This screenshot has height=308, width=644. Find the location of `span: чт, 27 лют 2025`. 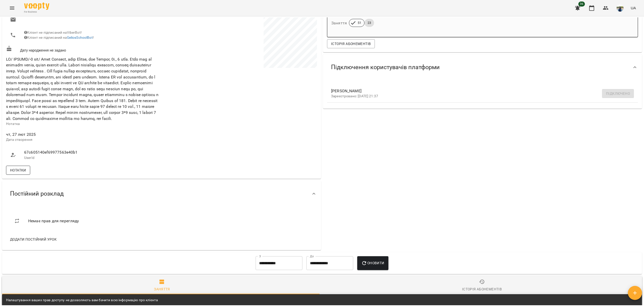

span: чт, 27 лют 2025 is located at coordinates (83, 135).